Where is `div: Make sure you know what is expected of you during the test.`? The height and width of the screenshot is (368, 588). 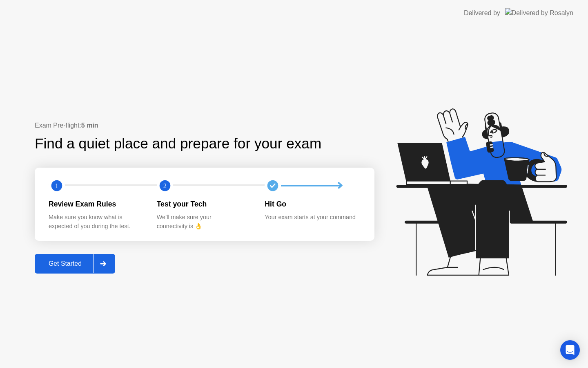
div: Make sure you know what is expected of you during the test. is located at coordinates (96, 221).